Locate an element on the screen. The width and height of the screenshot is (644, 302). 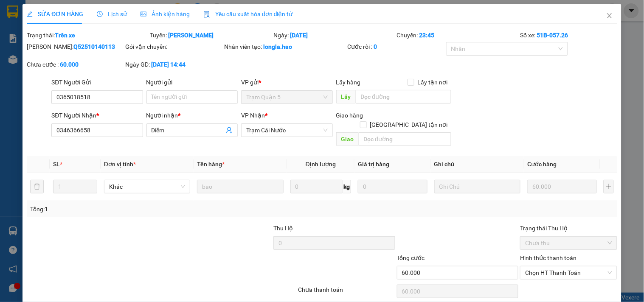
span: Khác is located at coordinates (147, 187).